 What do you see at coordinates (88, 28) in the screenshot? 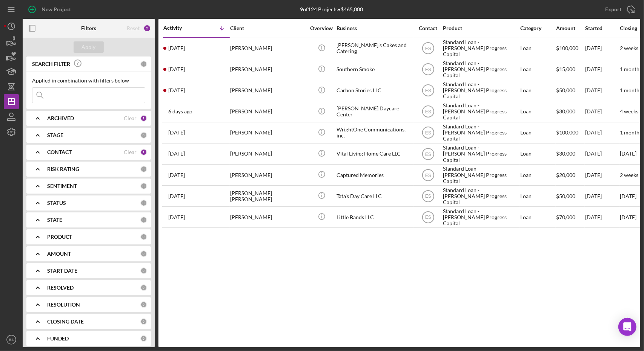
I see `b: Filters` at bounding box center [88, 28].